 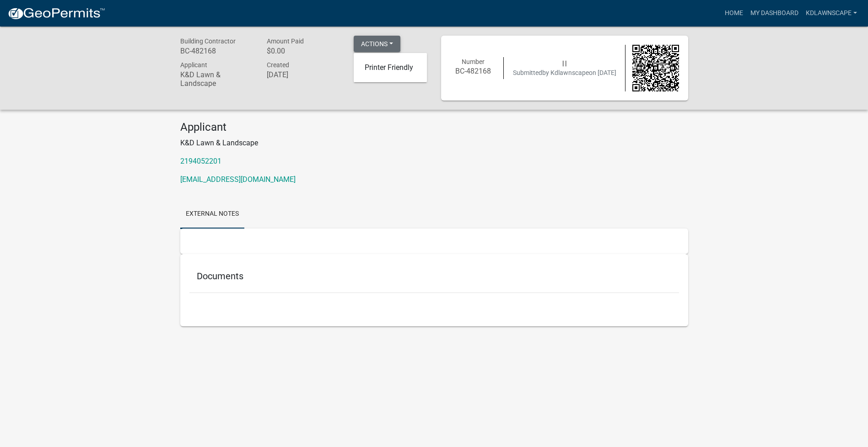 I want to click on span: Applicant, so click(x=194, y=65).